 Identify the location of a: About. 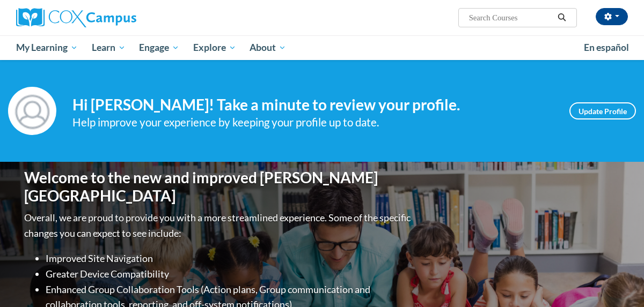
(268, 48).